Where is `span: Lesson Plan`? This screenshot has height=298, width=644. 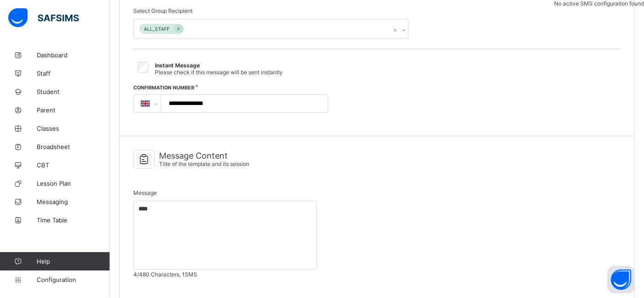
span: Lesson Plan is located at coordinates (73, 183).